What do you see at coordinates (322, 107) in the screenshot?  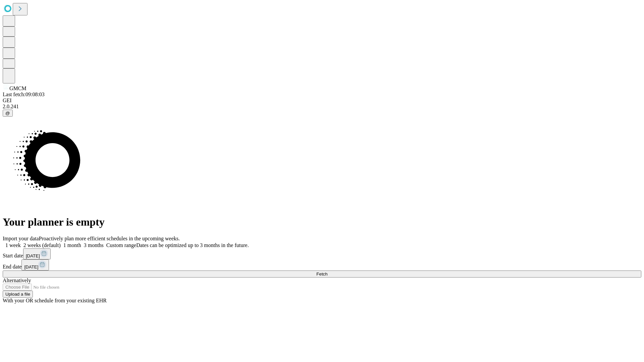 I see `div: 2.0.241` at bounding box center [322, 107].